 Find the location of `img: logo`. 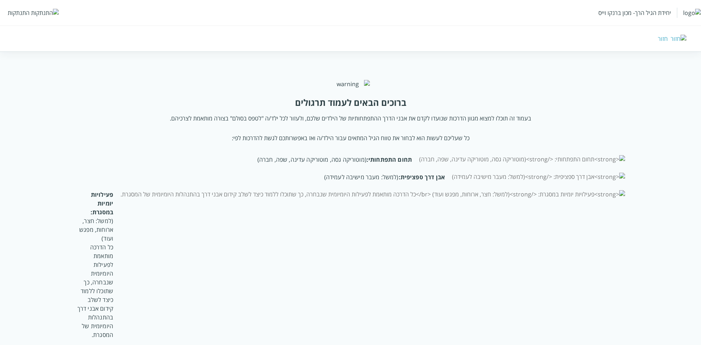

img: logo is located at coordinates (692, 13).